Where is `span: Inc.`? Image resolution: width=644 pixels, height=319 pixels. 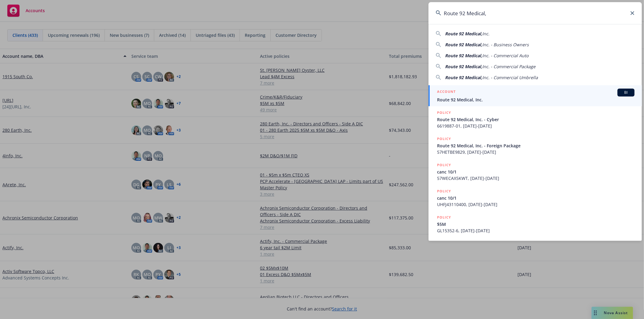
span: Inc. is located at coordinates (486, 34).